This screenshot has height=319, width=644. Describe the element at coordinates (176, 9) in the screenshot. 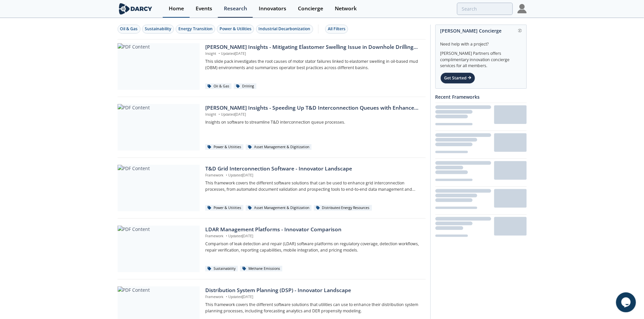

I see `div: Home` at that location.